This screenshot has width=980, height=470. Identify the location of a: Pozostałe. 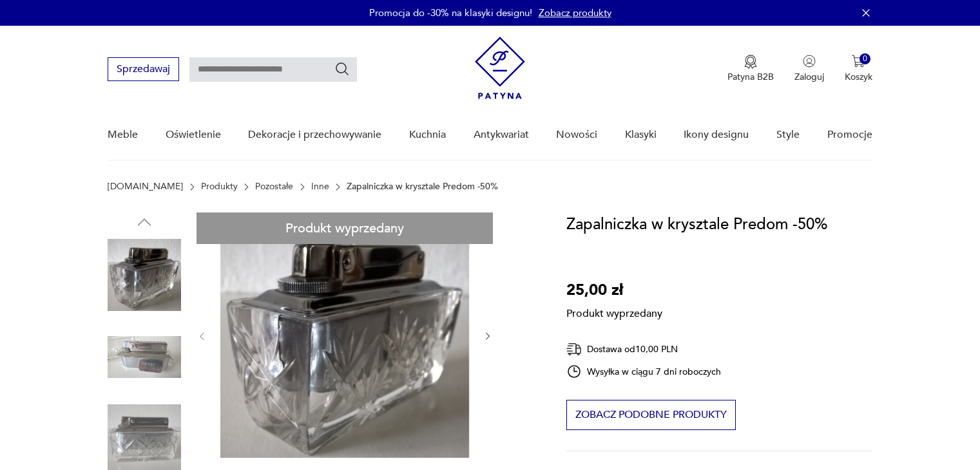
(274, 186).